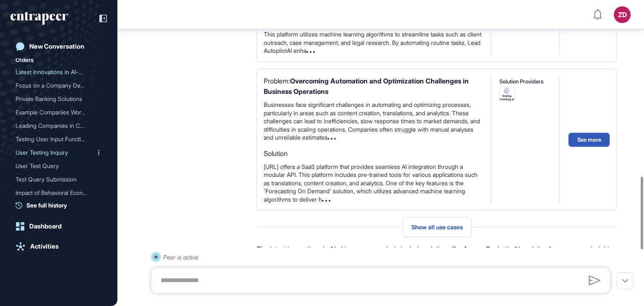  I want to click on a: See full history, so click(61, 205).